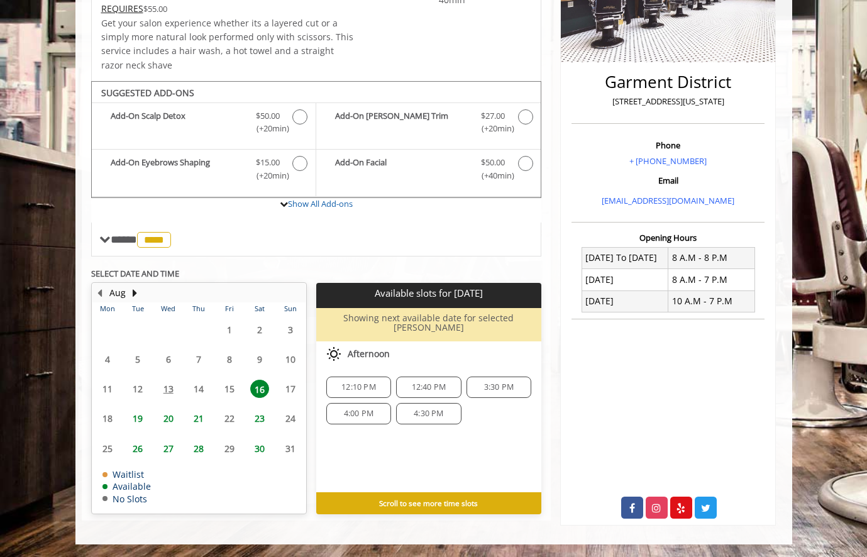  What do you see at coordinates (199, 448) in the screenshot?
I see `span: 28` at bounding box center [199, 448].